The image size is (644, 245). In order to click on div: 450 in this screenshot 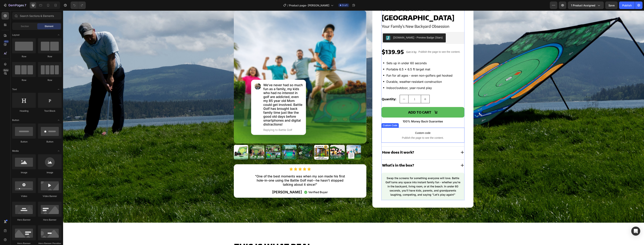, I will do `click(6, 41)`.